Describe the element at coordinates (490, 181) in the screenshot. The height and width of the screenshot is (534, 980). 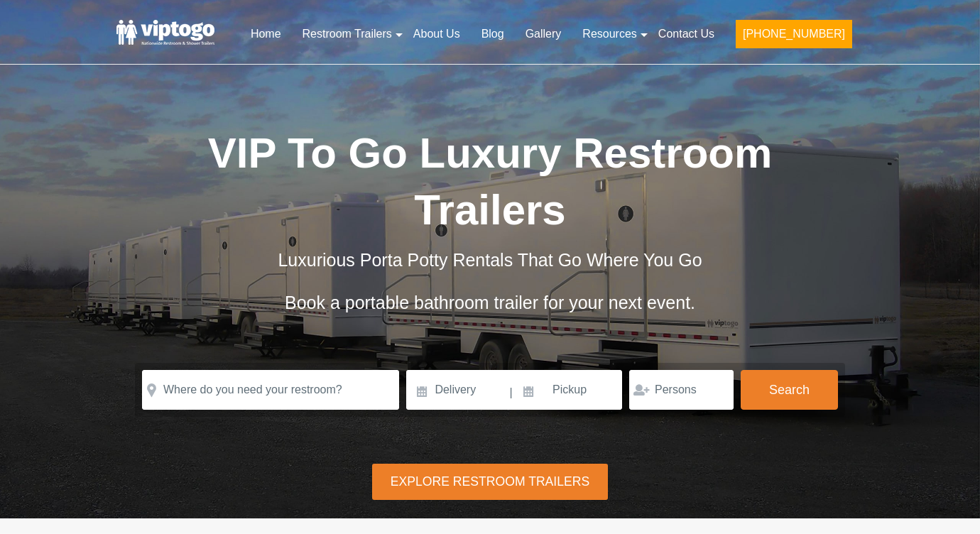
I see `span: VIP To Go Luxury Restroom Trailers` at that location.